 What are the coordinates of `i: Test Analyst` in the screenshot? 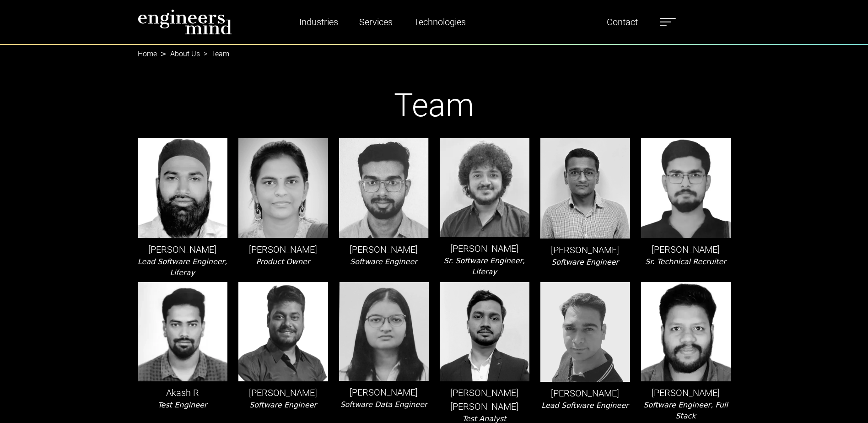 It's located at (484, 418).